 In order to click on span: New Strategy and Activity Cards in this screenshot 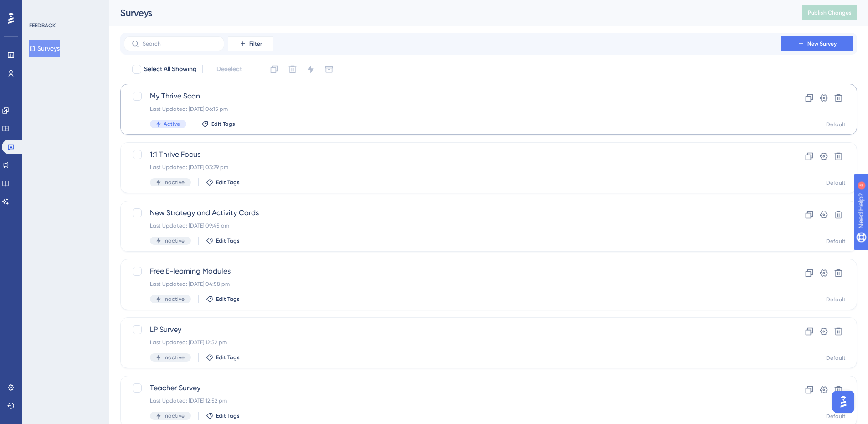, I will do `click(452, 213)`.